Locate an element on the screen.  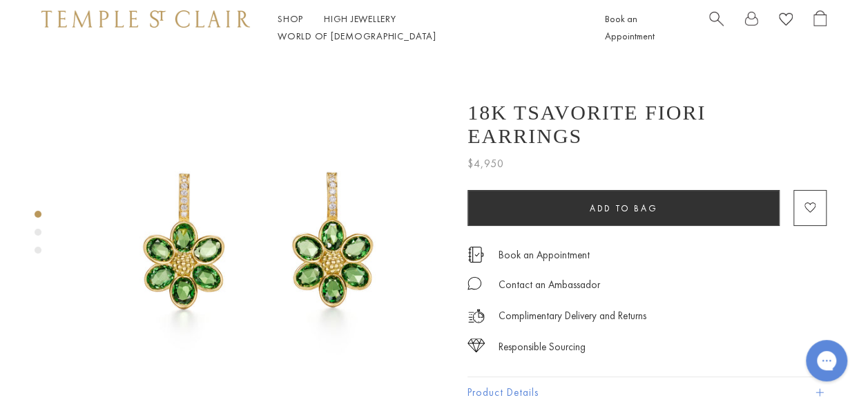
a: View Wishlist is located at coordinates (786, 20).